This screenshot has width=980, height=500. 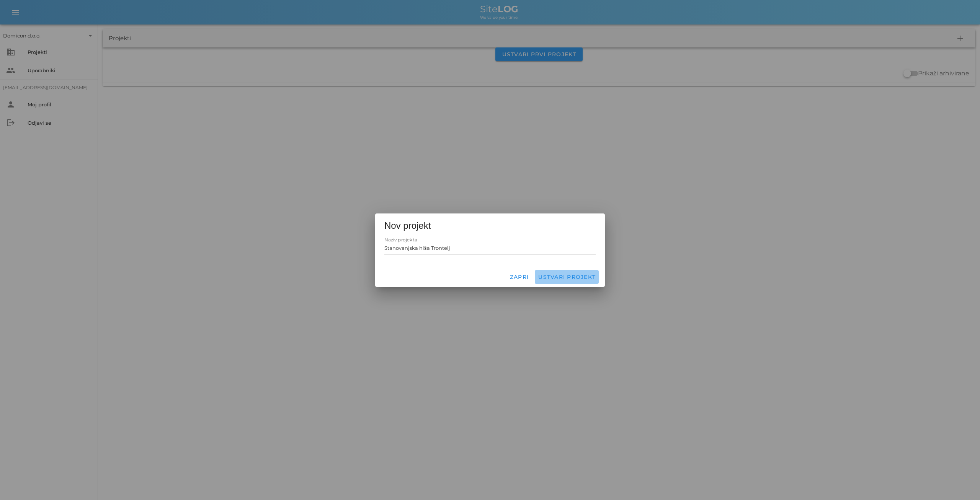 I want to click on button: Zapri, so click(x=519, y=277).